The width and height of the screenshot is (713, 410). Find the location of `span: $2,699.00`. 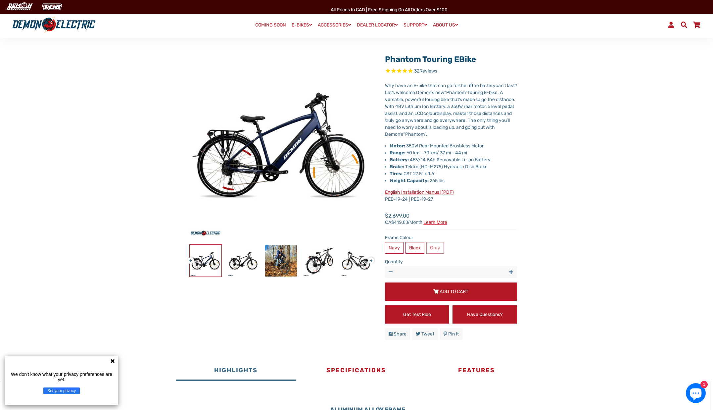

span: $2,699.00 is located at coordinates (416, 218).